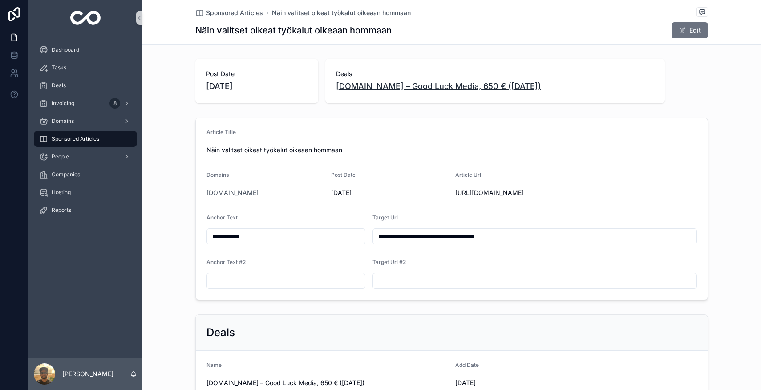 Image resolution: width=761 pixels, height=390 pixels. Describe the element at coordinates (85, 210) in the screenshot. I see `a: Reports` at that location.